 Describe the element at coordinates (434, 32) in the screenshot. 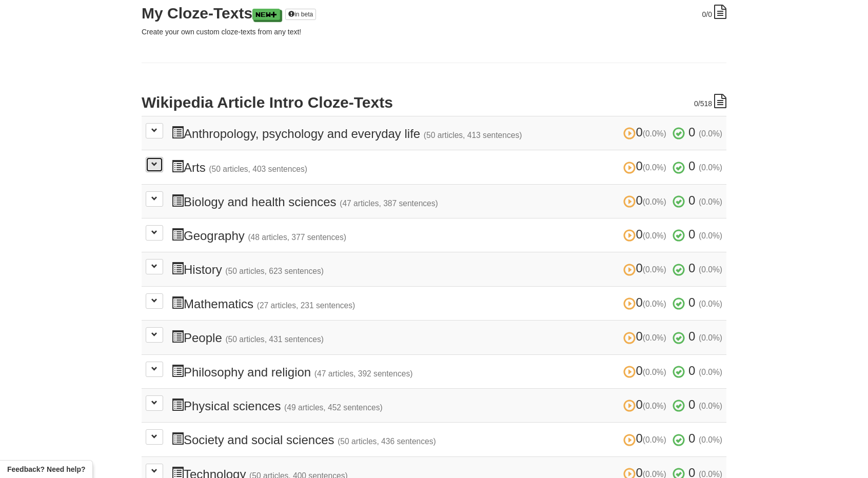

I see `p: Create your own custom cloze-texts from any text!` at that location.